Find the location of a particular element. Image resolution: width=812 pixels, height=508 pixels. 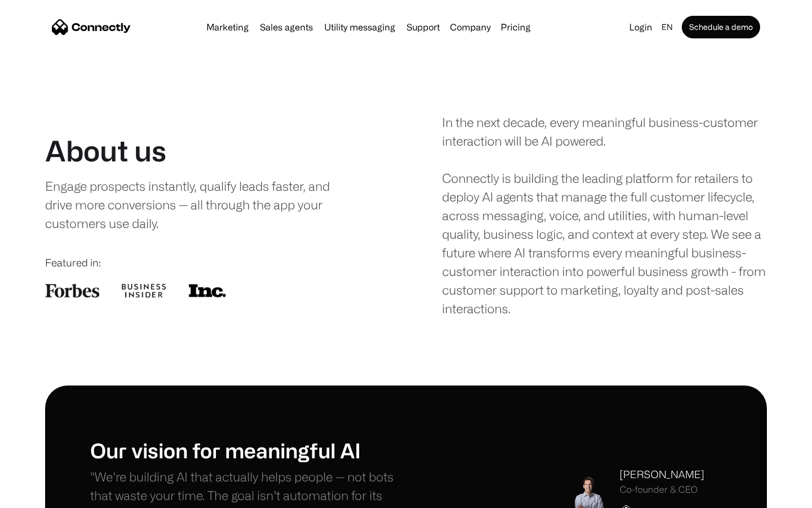

a: Marketing is located at coordinates (227, 27).